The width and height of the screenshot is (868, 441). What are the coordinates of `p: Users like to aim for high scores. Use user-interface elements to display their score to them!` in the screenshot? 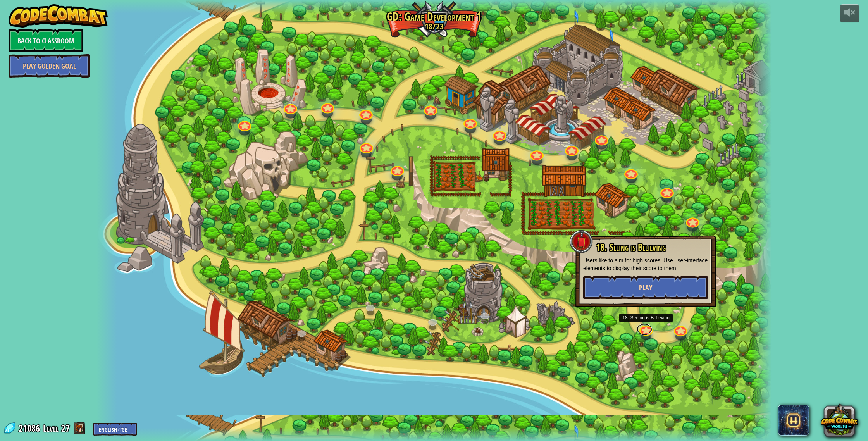 It's located at (646, 264).